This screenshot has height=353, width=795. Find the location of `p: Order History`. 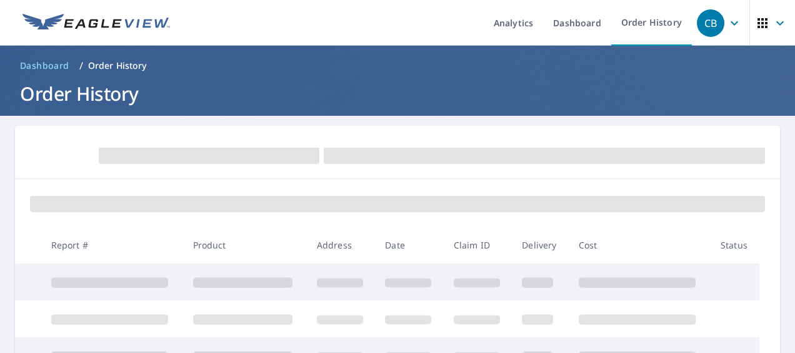

p: Order History is located at coordinates (118, 66).